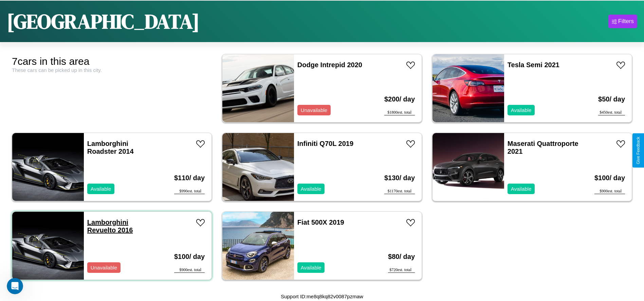 Image resolution: width=644 pixels, height=301 pixels. Describe the element at coordinates (112, 62) in the screenshot. I see `div: 7 cars in this area` at that location.